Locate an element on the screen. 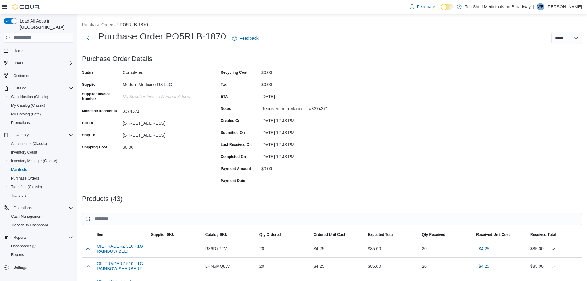 Image resolution: width=587 pixels, height=281 pixels. span: Settings is located at coordinates (42, 267).